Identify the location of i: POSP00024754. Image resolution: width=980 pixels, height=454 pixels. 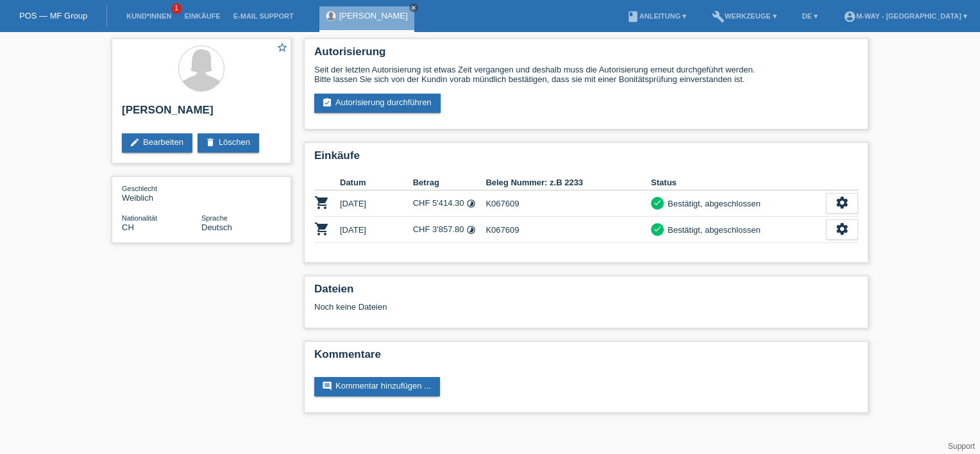
(322, 229).